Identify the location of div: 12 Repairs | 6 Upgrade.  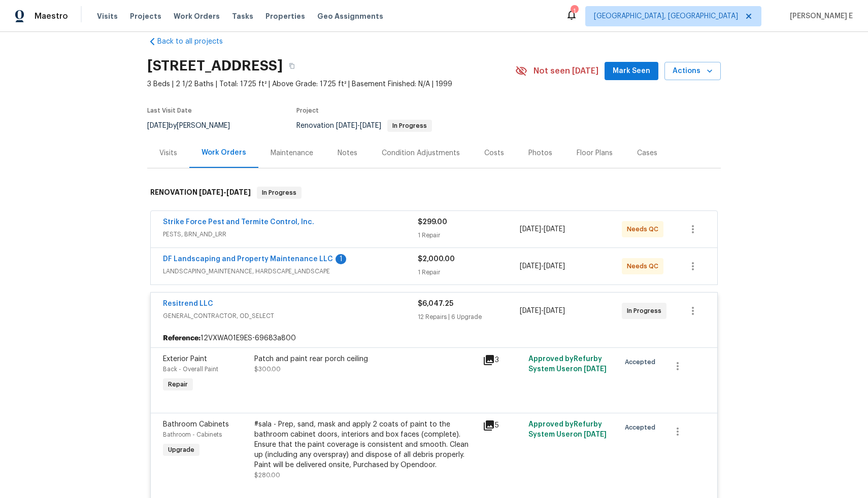
(469, 317).